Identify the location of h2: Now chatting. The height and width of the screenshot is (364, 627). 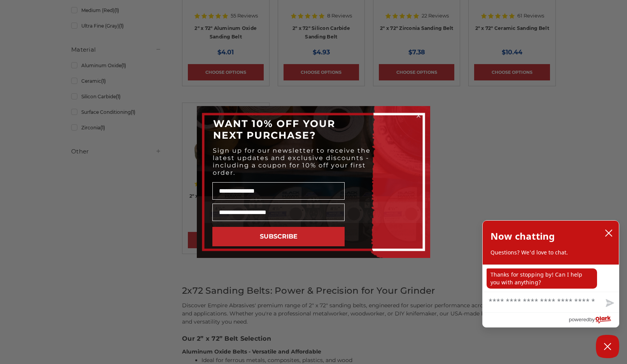
(522, 236).